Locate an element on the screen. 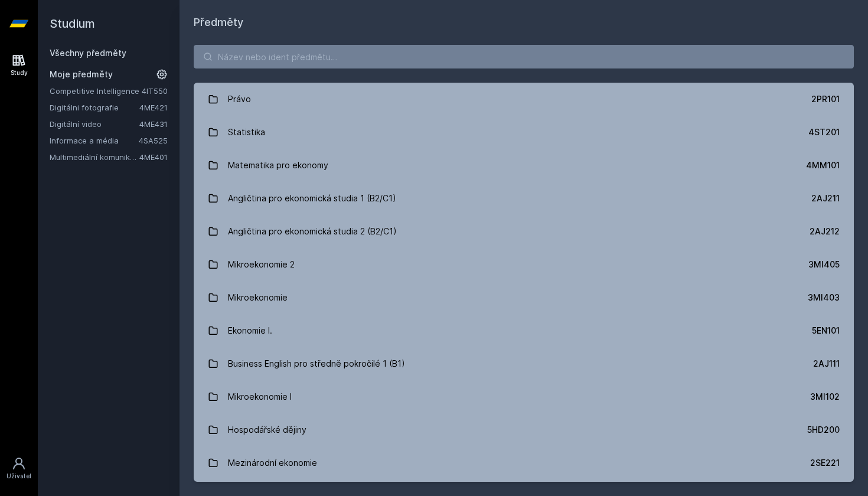  a: Uživatel is located at coordinates (19, 468).